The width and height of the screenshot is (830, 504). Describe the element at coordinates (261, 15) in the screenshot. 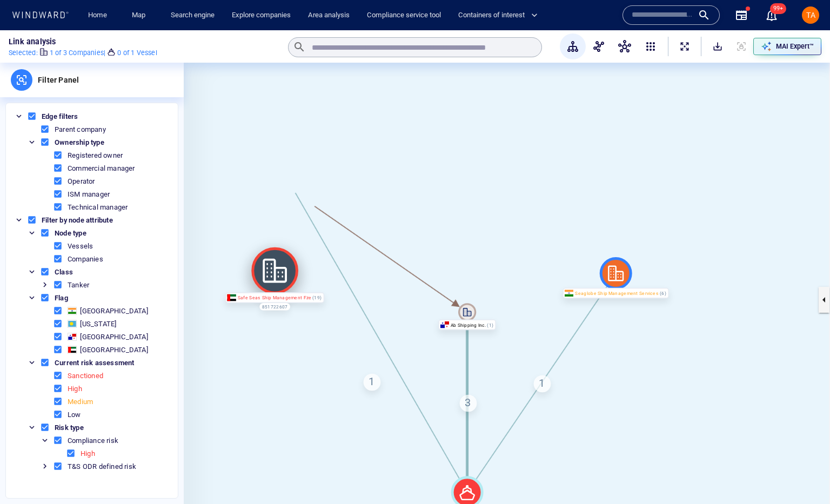

I see `button: Explore companies` at that location.